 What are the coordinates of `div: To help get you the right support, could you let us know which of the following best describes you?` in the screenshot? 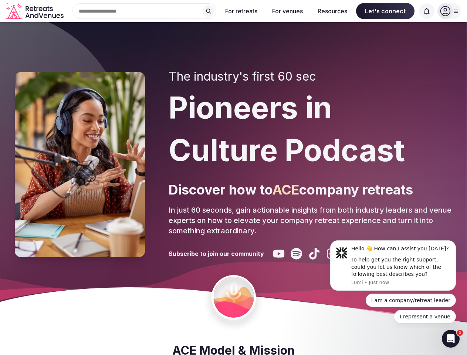 It's located at (82, 33).